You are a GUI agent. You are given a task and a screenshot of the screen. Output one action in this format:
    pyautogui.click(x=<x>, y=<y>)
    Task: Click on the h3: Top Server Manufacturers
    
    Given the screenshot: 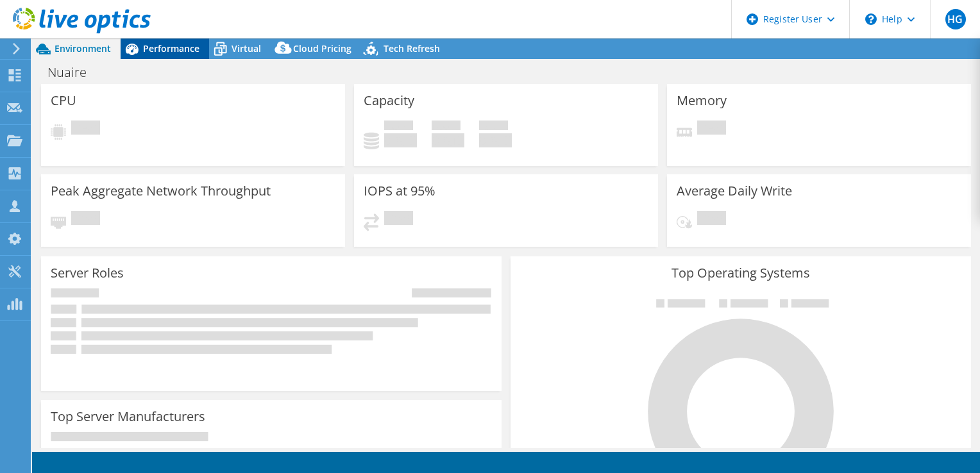 What is the action you would take?
    pyautogui.click(x=128, y=416)
    